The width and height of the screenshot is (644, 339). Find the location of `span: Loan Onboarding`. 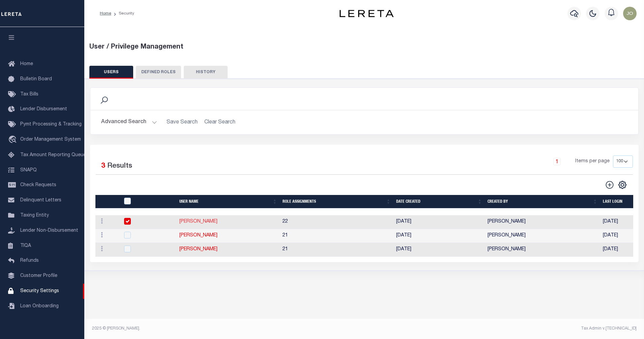

span: Loan Onboarding is located at coordinates (40, 306).